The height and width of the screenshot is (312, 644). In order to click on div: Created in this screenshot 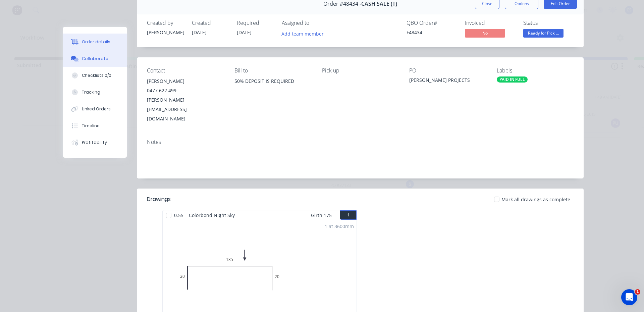, I will do `click(210, 23)`.